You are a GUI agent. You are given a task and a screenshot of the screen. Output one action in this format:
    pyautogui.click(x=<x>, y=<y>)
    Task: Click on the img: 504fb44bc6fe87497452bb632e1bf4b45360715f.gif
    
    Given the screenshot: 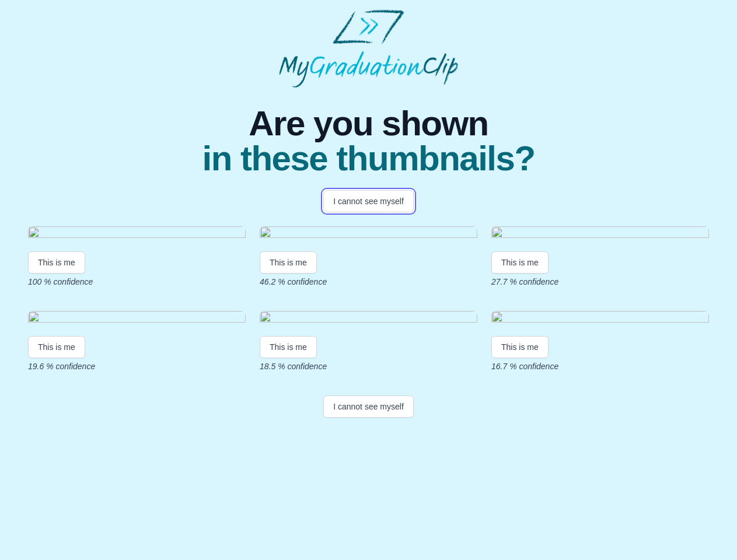 What is the action you would take?
    pyautogui.click(x=368, y=234)
    